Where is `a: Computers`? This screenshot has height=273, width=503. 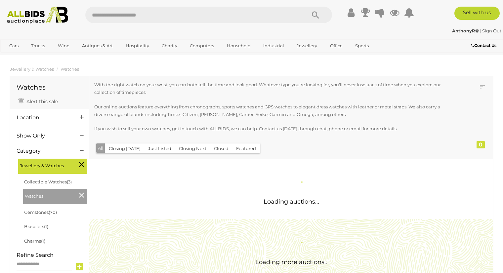
a: Computers is located at coordinates (202, 46).